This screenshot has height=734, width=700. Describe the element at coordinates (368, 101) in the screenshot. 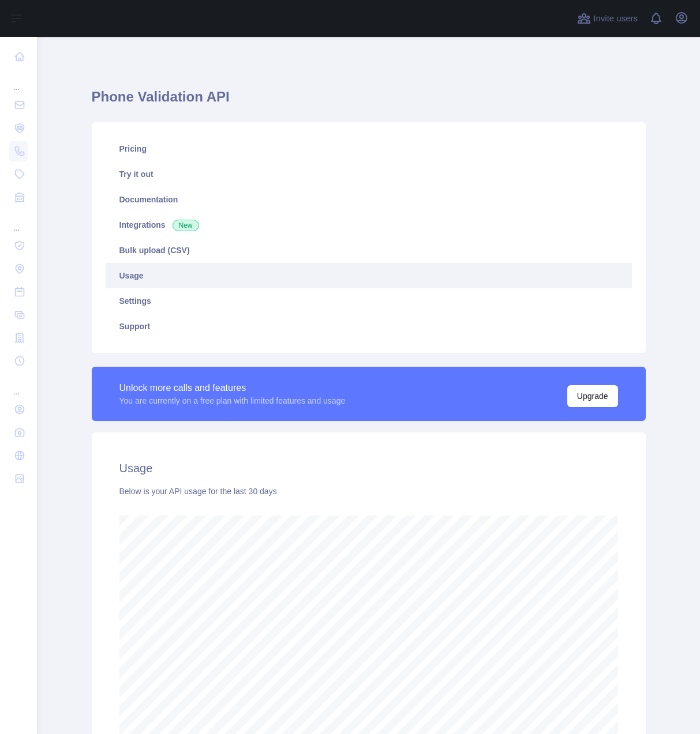

I see `h1: Phone Validation API` at that location.